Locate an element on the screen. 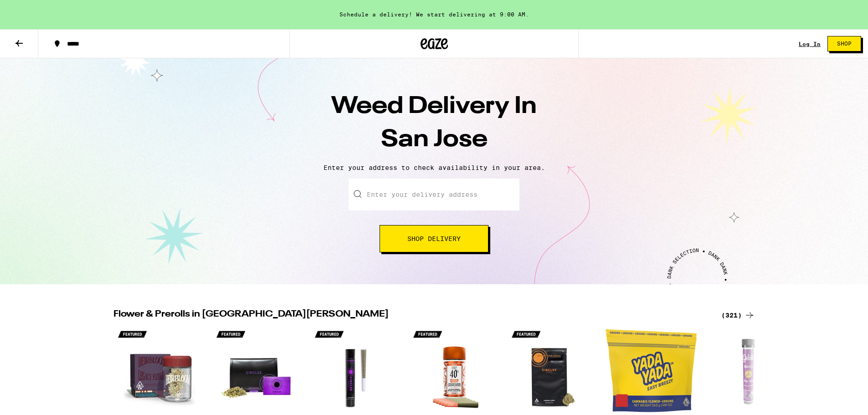 This screenshot has height=415, width=868. input: Enter your delivery address is located at coordinates (433, 194).